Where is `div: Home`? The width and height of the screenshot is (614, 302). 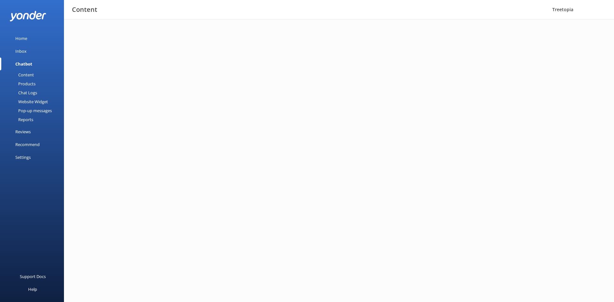 div: Home is located at coordinates (21, 38).